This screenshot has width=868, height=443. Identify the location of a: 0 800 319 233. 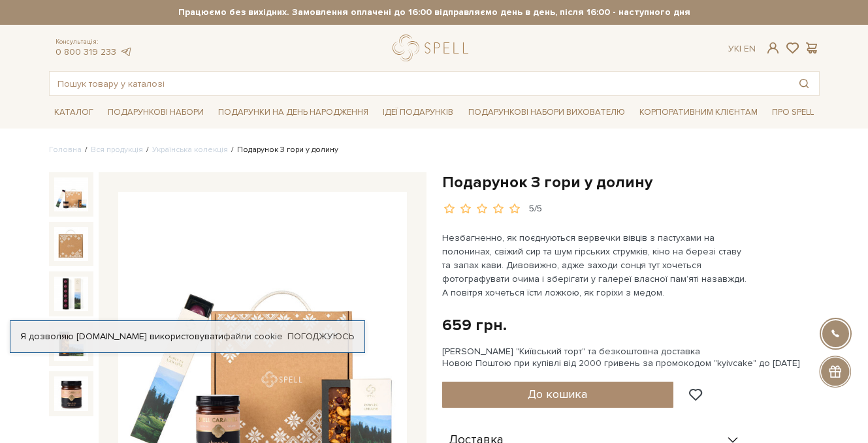
(86, 52).